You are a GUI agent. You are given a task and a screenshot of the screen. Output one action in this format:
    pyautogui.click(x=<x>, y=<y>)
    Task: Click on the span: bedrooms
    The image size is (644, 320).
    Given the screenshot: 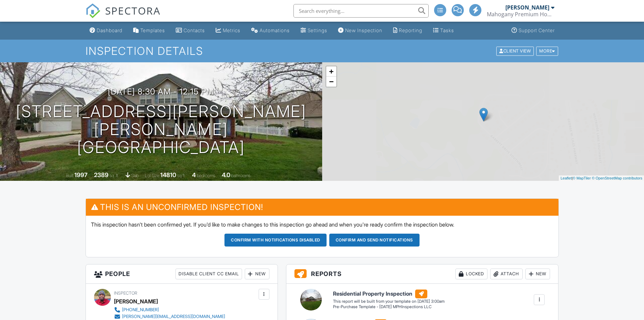 What is the action you would take?
    pyautogui.click(x=206, y=175)
    